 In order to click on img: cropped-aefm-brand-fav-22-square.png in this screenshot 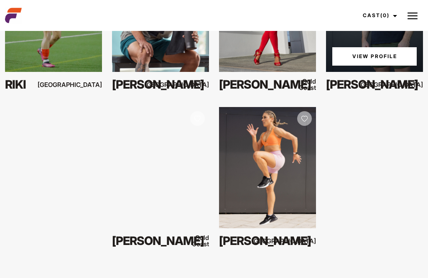, I will do `click(13, 15)`.